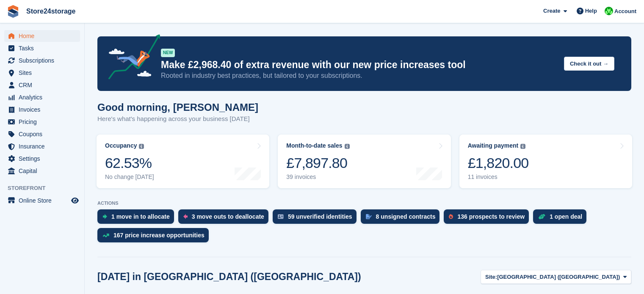  What do you see at coordinates (130, 163) in the screenshot?
I see `div: 62.53%` at bounding box center [130, 163].